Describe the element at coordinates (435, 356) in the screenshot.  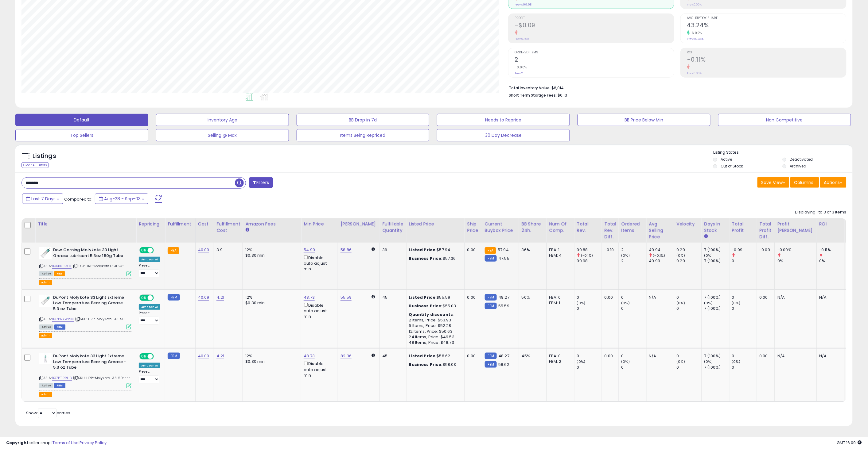
I see `div: $58.62` at that location.